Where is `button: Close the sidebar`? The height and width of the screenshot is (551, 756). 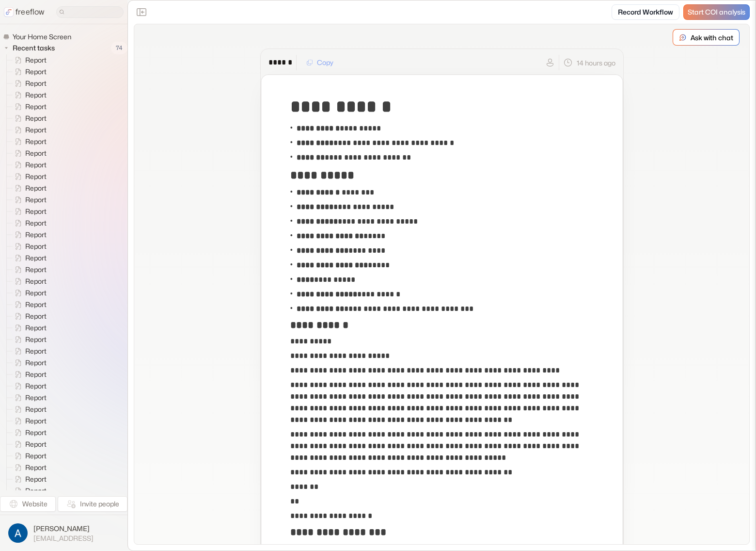
button: Close the sidebar is located at coordinates (141, 12).